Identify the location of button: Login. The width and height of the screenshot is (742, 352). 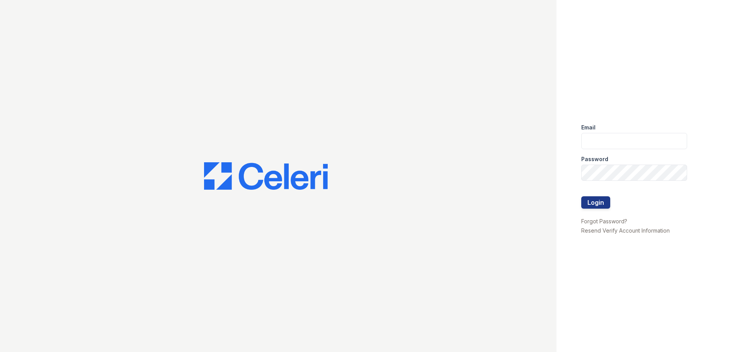
(595, 202).